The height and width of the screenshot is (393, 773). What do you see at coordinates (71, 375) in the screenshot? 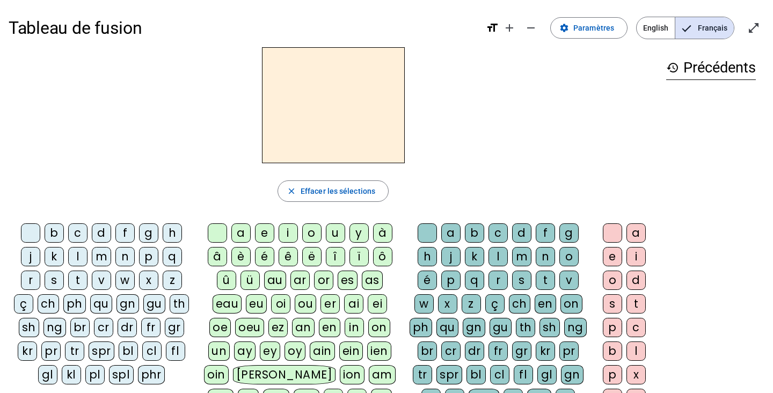
I see `div: kl` at bounding box center [71, 375].